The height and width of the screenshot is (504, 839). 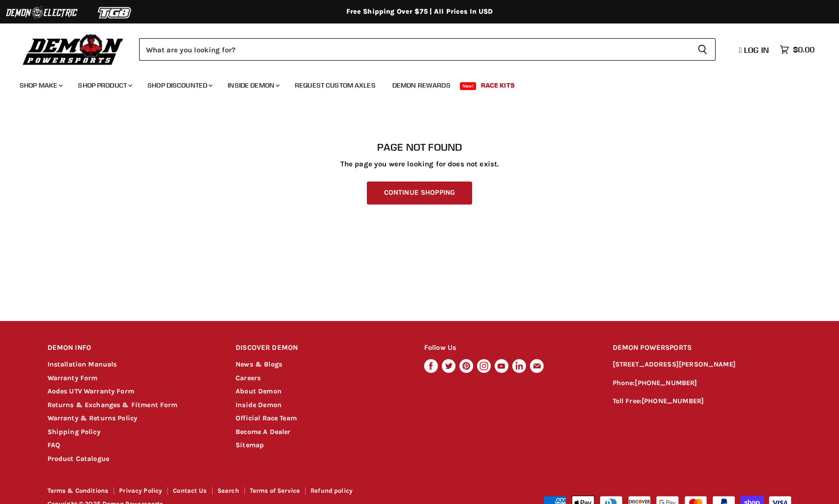 What do you see at coordinates (509, 348) in the screenshot?
I see `h2: Follow Us` at bounding box center [509, 348].